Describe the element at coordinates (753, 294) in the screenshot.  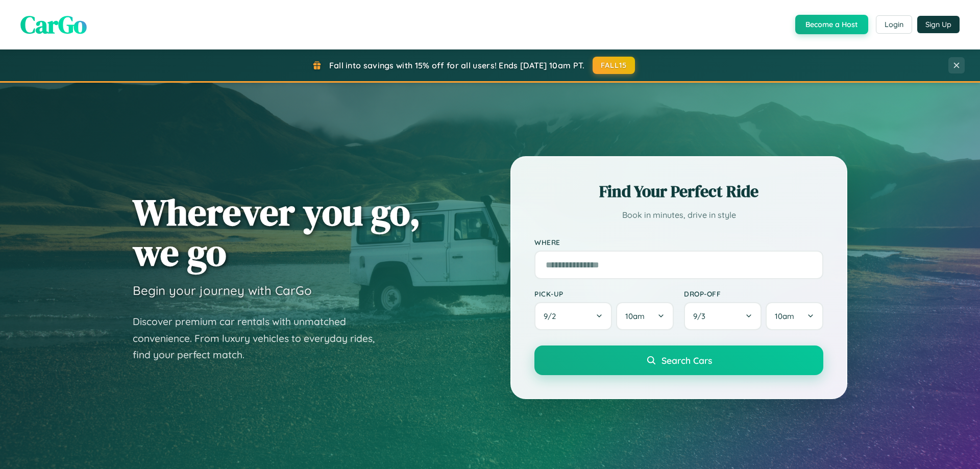
I see `label: Drop-off` at that location.